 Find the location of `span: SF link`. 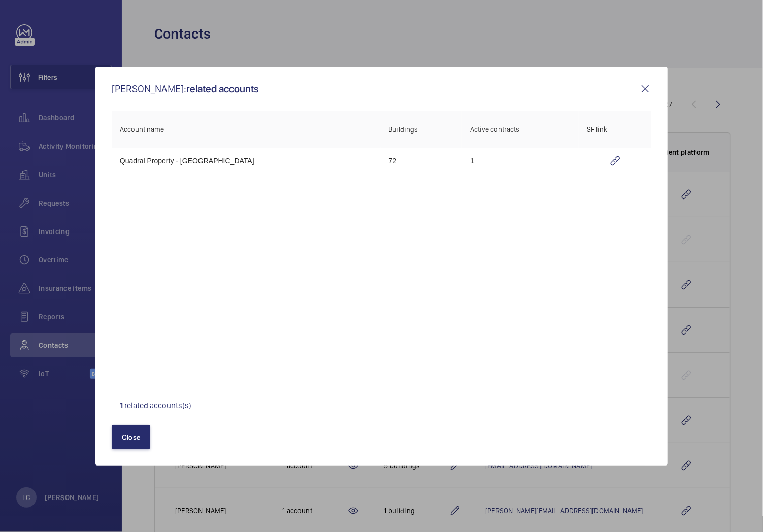

span: SF link is located at coordinates (596, 130).